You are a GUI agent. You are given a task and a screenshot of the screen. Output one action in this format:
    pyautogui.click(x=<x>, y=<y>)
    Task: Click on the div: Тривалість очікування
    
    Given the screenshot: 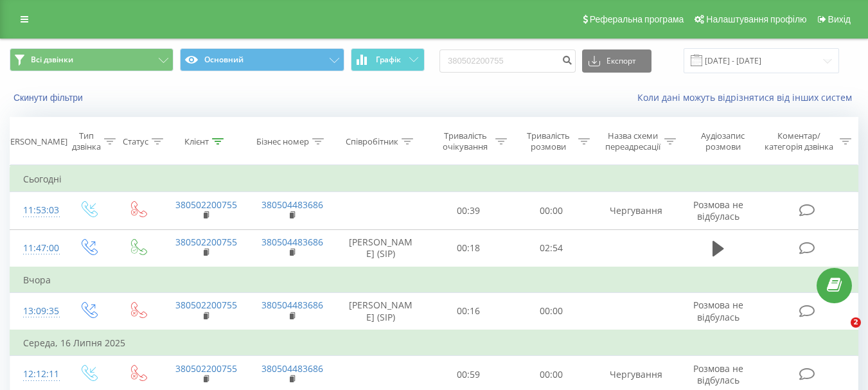 What is the action you would take?
    pyautogui.click(x=465, y=142)
    